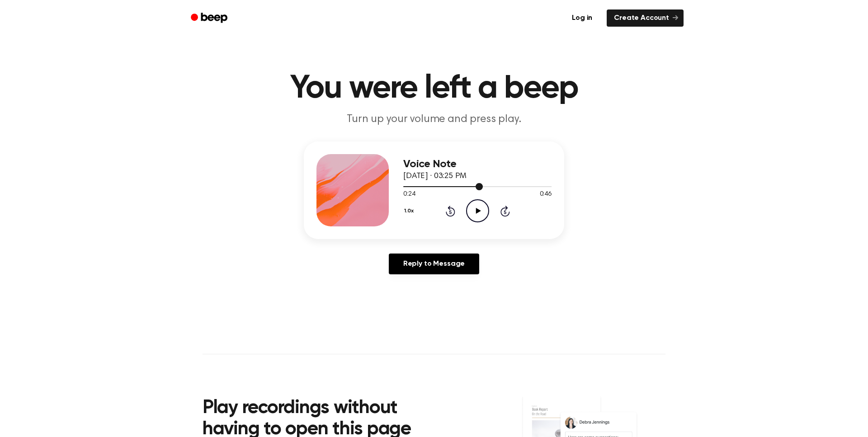 This screenshot has width=868, height=437. I want to click on a: Beep, so click(209, 18).